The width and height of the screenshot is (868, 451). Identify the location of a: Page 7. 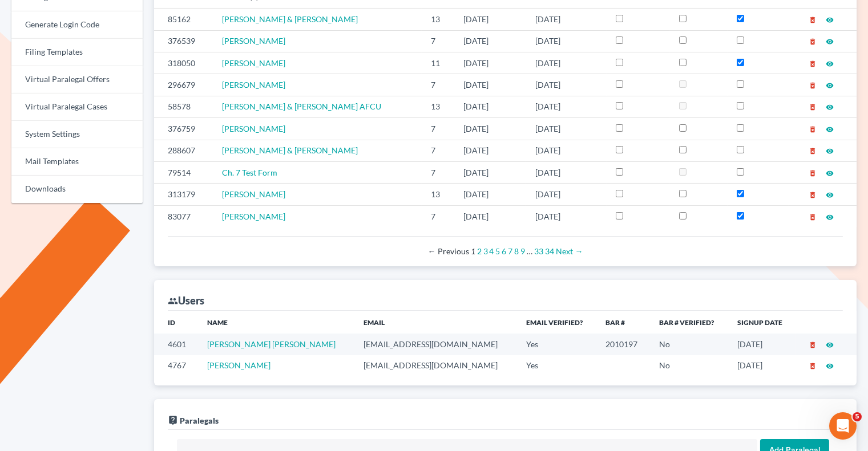
(511, 251).